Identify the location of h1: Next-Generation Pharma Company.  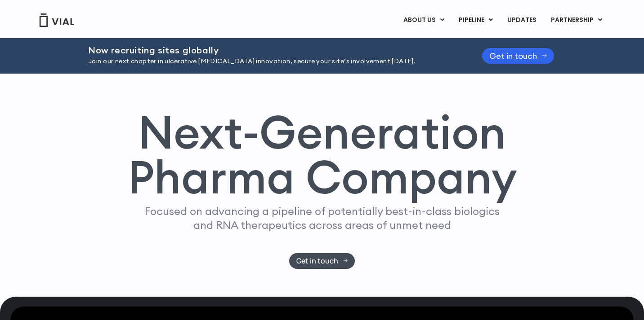
(322, 155).